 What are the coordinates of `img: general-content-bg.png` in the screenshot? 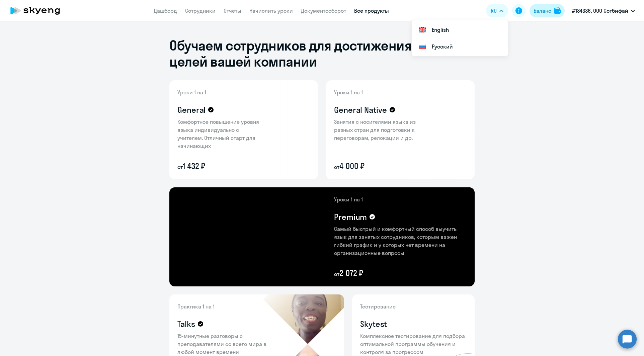 It's located at (220, 130).